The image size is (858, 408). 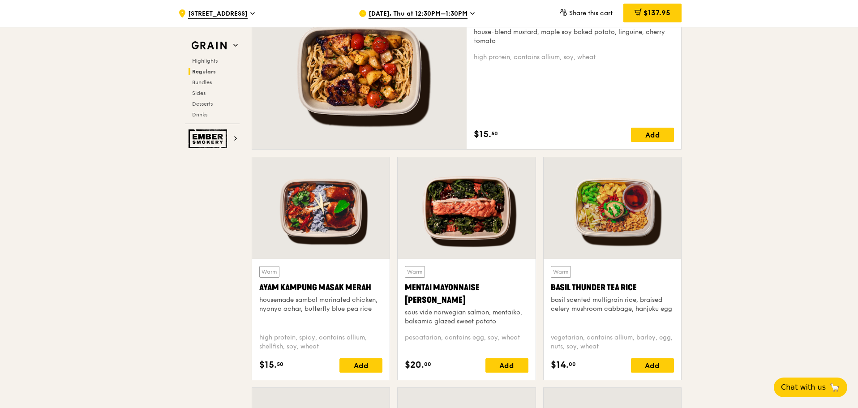 I want to click on div: house-blend mustard, maple soy baked potato, linguine, cherry tomato, so click(x=573, y=37).